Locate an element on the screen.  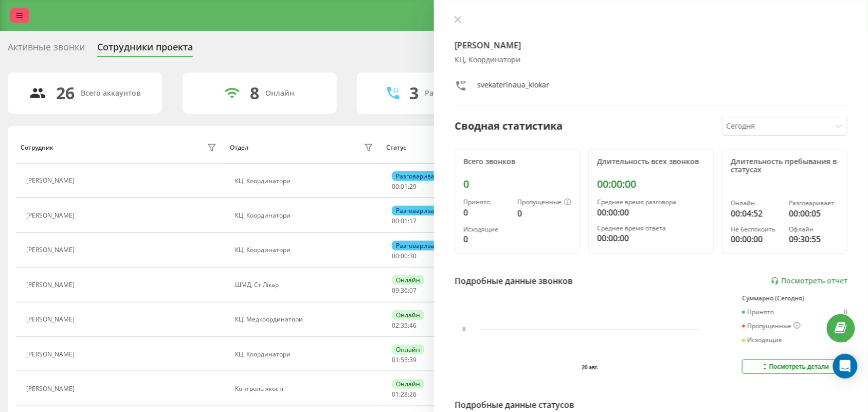
button: Посмотреть детали is located at coordinates (794, 367).